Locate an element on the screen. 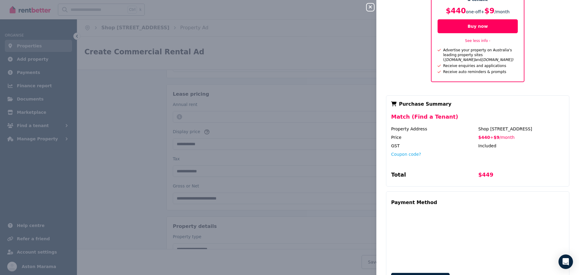 This screenshot has height=275, width=579. span: one-off is located at coordinates (473, 12).